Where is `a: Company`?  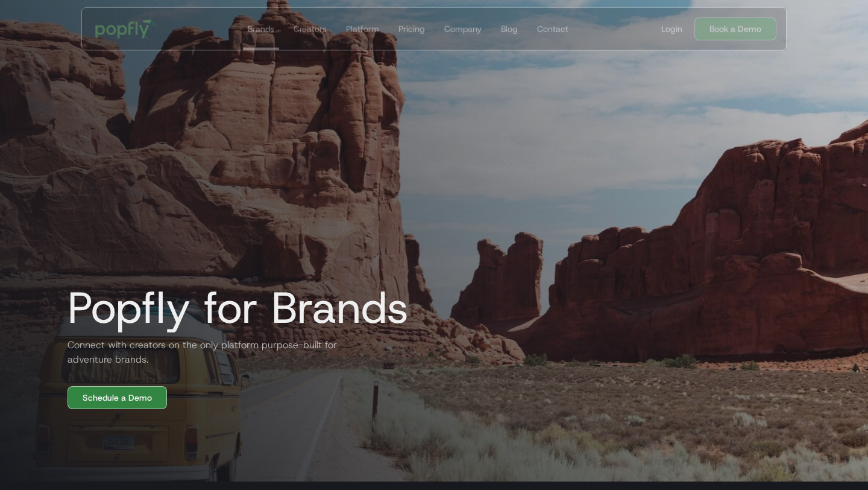
a: Company is located at coordinates (463, 29).